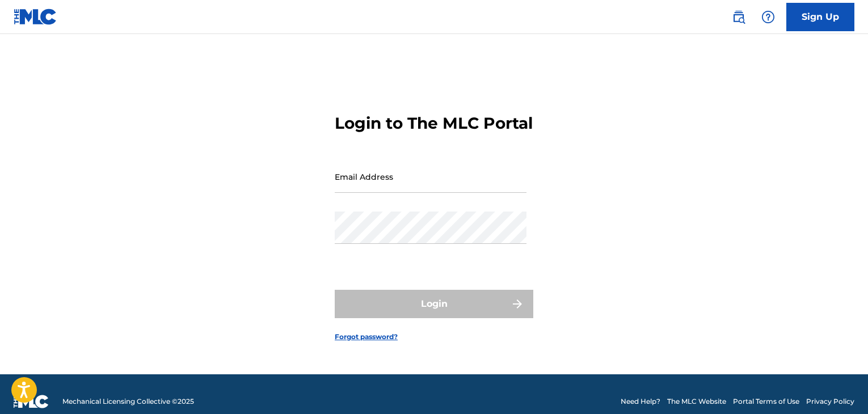 The image size is (868, 414). What do you see at coordinates (769, 17) in the screenshot?
I see `div: Help` at bounding box center [769, 17].